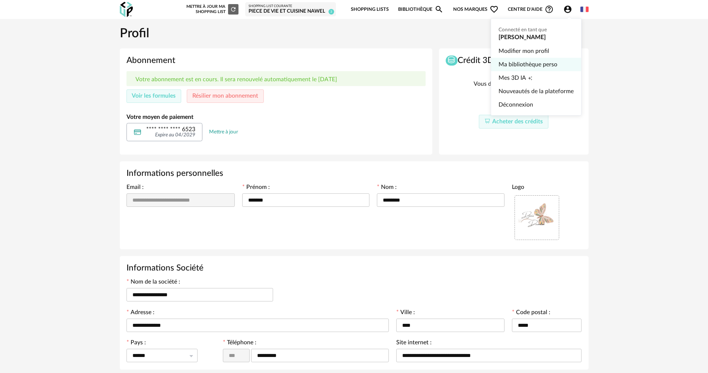 The width and height of the screenshot is (708, 373). What do you see at coordinates (225, 96) in the screenshot?
I see `button: Résilier mon abonnement` at bounding box center [225, 96].